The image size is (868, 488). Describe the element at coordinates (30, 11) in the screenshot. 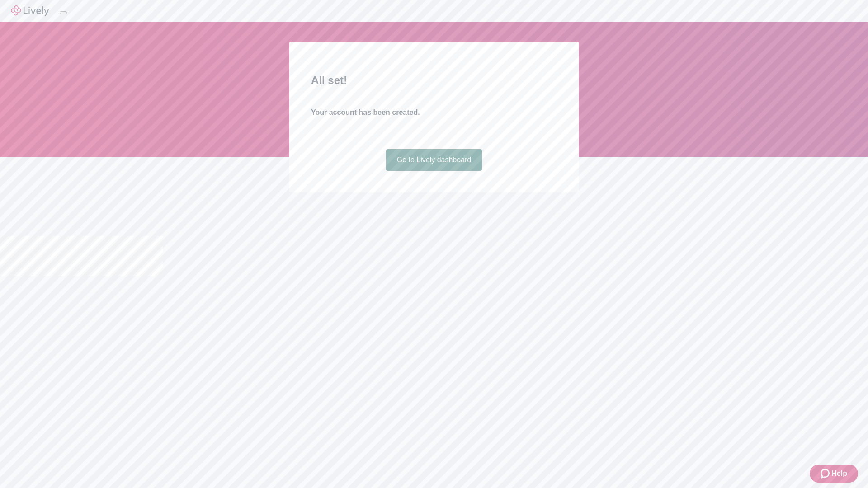

I see `img: Lively` at that location.